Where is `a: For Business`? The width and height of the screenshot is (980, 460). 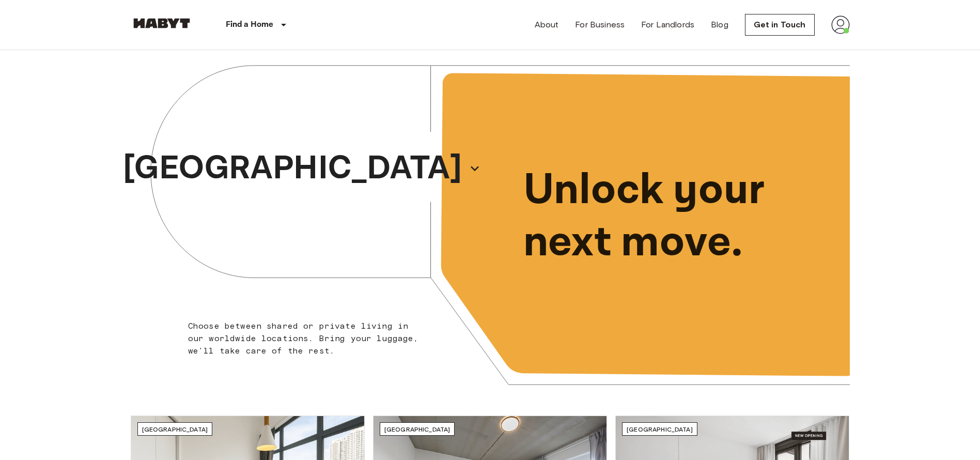 a: For Business is located at coordinates (599, 25).